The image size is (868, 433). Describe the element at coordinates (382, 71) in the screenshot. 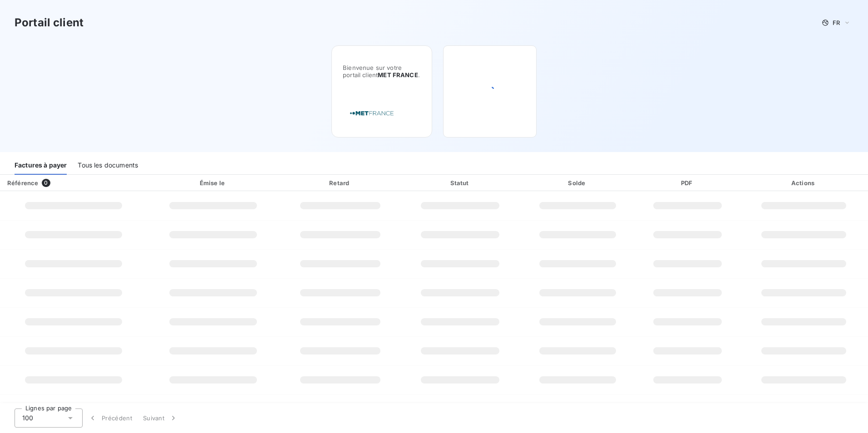

I see `span: Bienvenue sur votre portail client .` at that location.